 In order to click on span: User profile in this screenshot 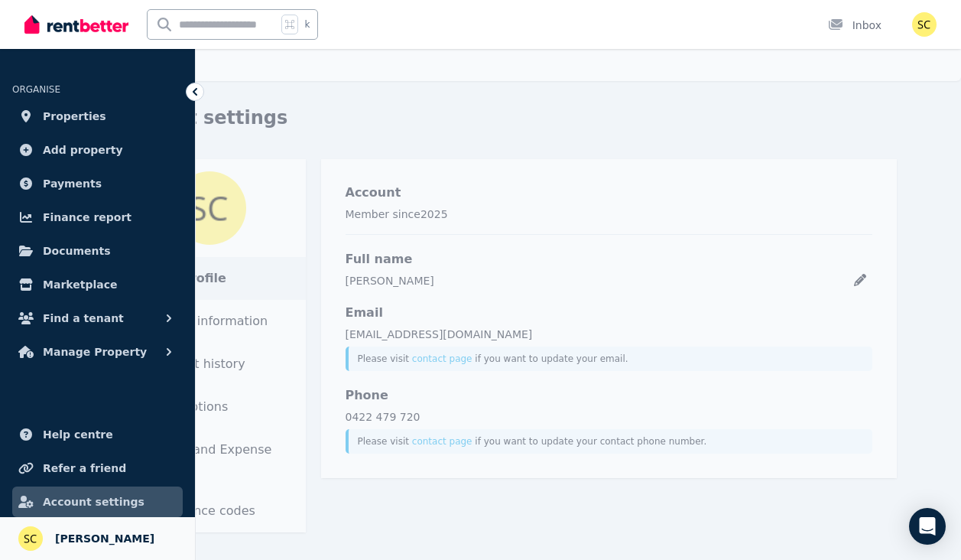, I will do `click(186, 278)`.